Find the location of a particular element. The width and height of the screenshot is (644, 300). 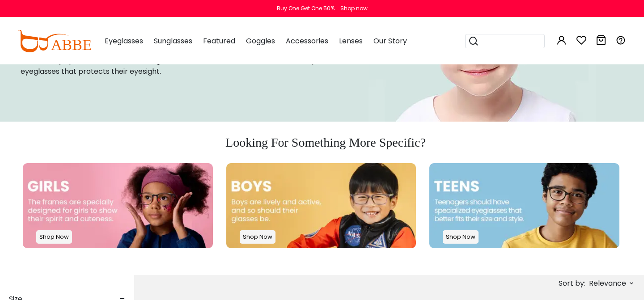

h3: Looking For Something More Specific? is located at coordinates (326, 142).